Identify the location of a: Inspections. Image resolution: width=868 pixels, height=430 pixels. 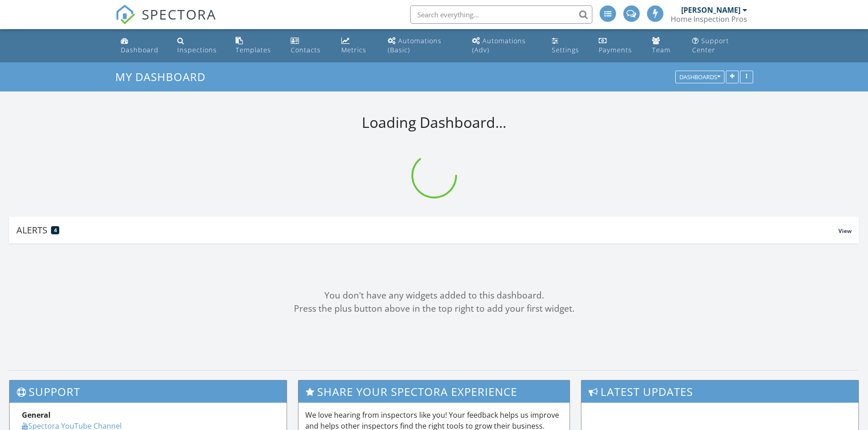
(199, 45).